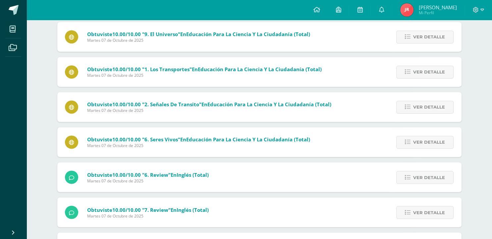 This screenshot has width=492, height=239. What do you see at coordinates (167, 69) in the screenshot?
I see `span: "1. Los transportes"` at bounding box center [167, 69].